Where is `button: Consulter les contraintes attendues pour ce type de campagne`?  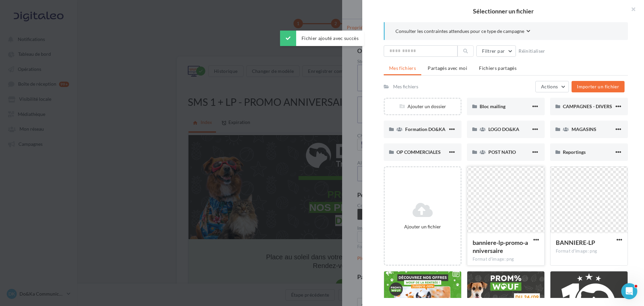 button: Consulter les contraintes attendues pour ce type de campagne is located at coordinates (463, 31).